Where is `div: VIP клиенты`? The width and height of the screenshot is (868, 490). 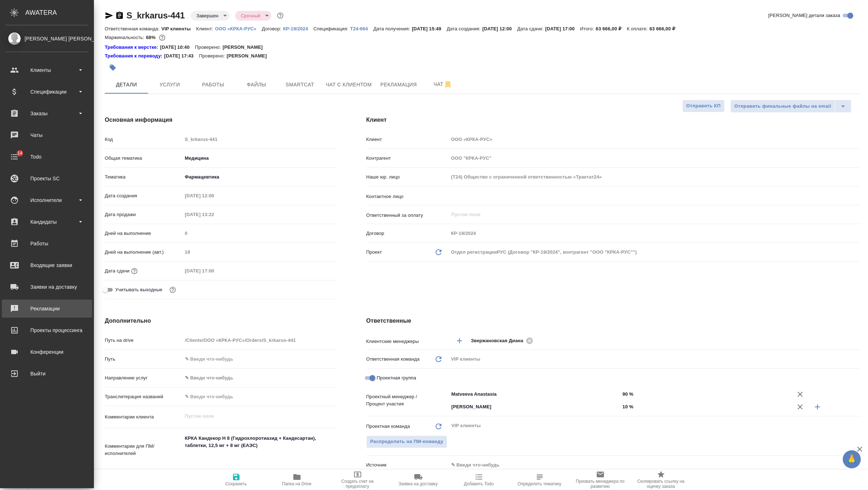
div: VIP клиенты is located at coordinates (654, 360).